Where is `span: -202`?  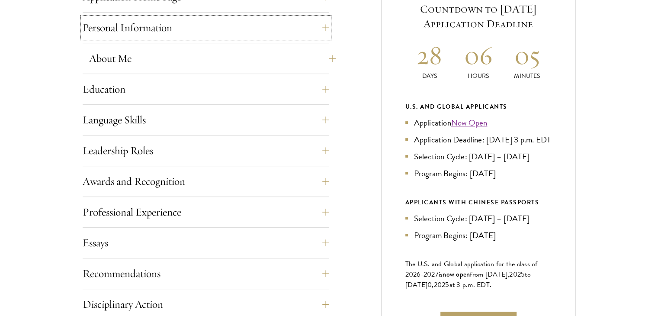 span: -202 is located at coordinates (428, 274).